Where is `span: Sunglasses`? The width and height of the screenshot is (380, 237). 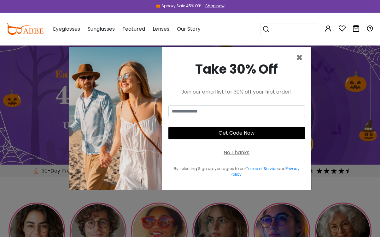
span: Sunglasses is located at coordinates (101, 29).